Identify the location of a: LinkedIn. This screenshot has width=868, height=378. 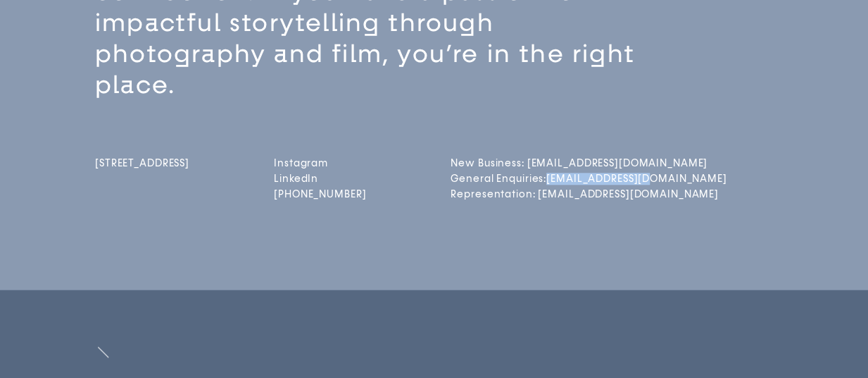
(320, 178).